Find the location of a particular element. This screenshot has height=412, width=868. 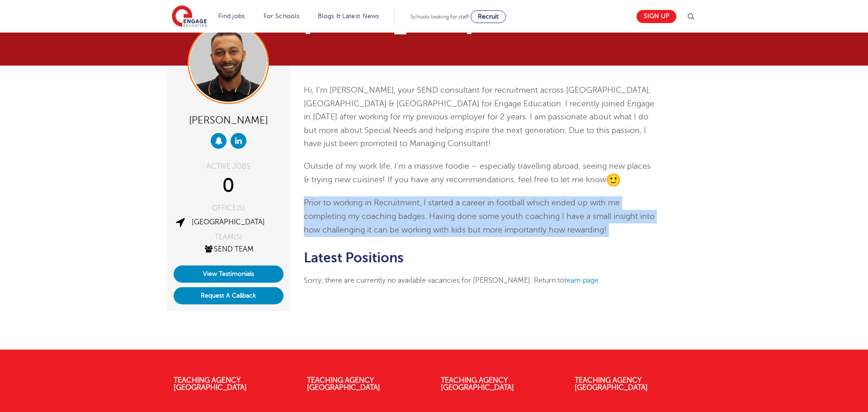

span: Schools looking for staff is located at coordinates (439, 16).